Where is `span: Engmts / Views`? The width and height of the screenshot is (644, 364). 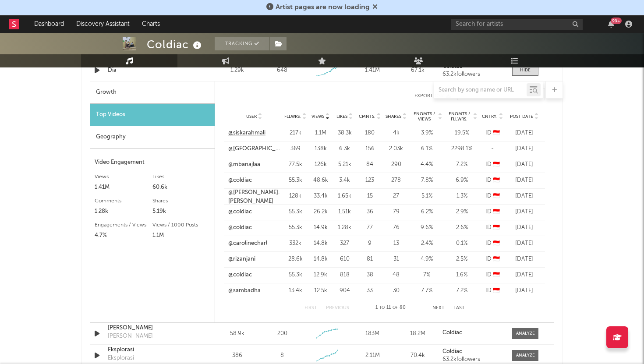
span: Engmts / Views is located at coordinates (424, 116).